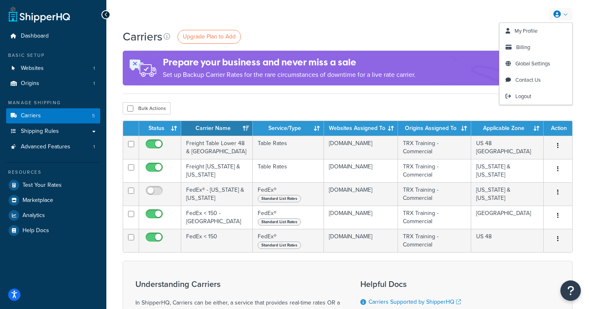 The width and height of the screenshot is (589, 309). I want to click on a: Help Docs, so click(53, 231).